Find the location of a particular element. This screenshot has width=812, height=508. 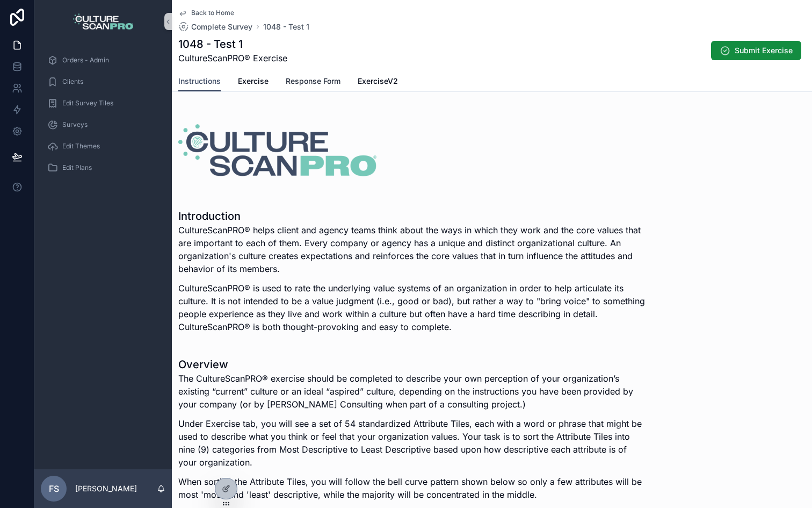

span: Clients is located at coordinates (73, 82).